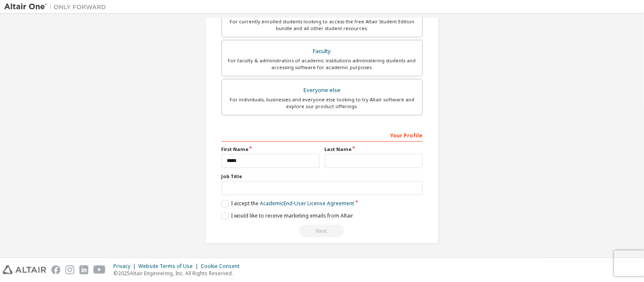 This screenshot has height=282, width=644. What do you see at coordinates (55, 270) in the screenshot?
I see `img: facebook.svg` at bounding box center [55, 270].